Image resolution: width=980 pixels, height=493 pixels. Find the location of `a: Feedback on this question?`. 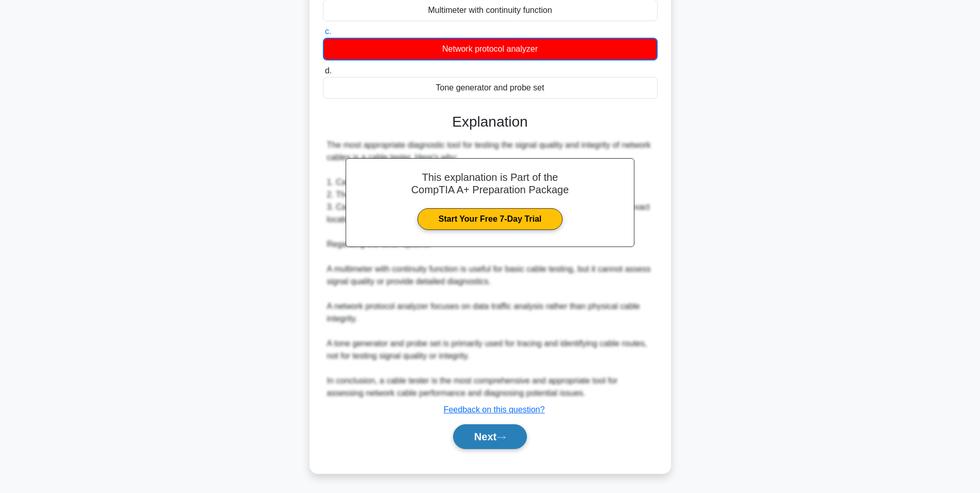

a: Feedback on this question? is located at coordinates (494, 409).